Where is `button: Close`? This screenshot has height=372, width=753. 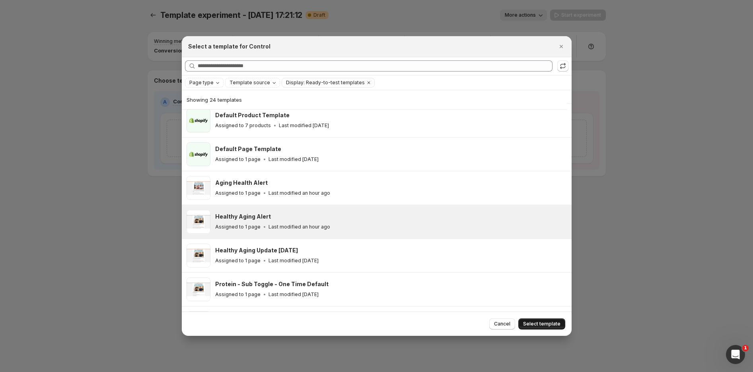 button: Close is located at coordinates (561, 47).